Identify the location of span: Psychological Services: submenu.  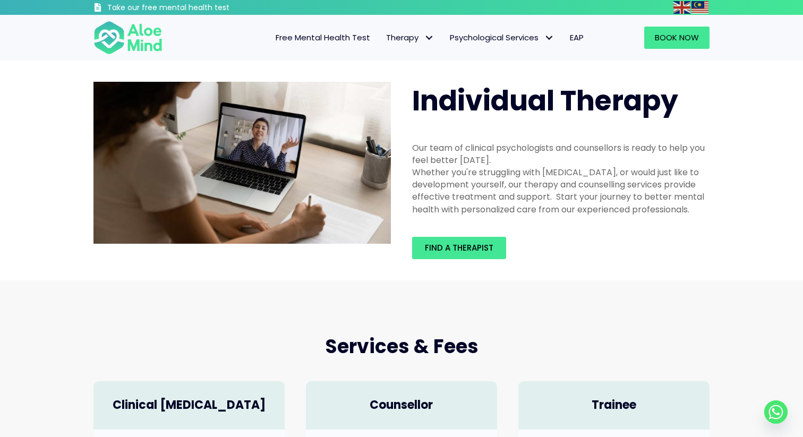
(549, 38).